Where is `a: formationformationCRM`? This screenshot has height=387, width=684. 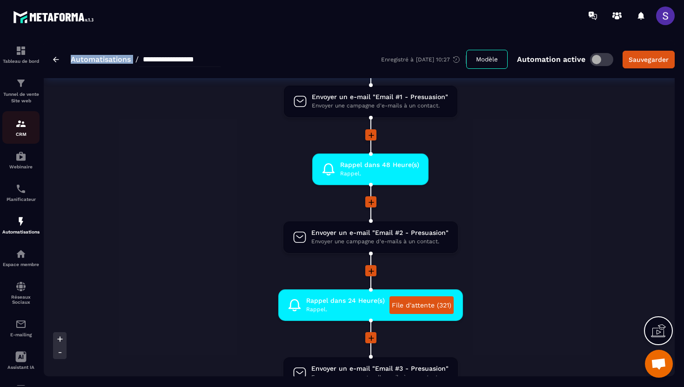
a: formationformationCRM is located at coordinates (21, 128).